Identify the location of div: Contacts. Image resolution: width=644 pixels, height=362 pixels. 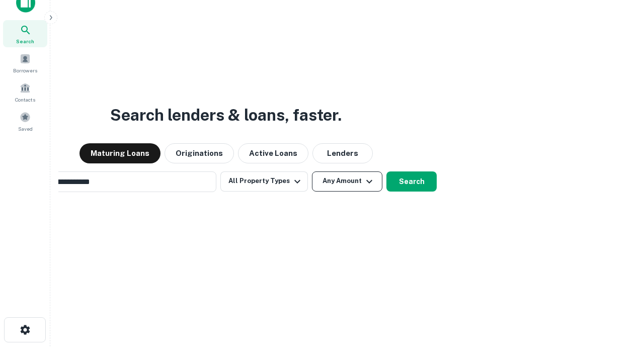
(25, 92).